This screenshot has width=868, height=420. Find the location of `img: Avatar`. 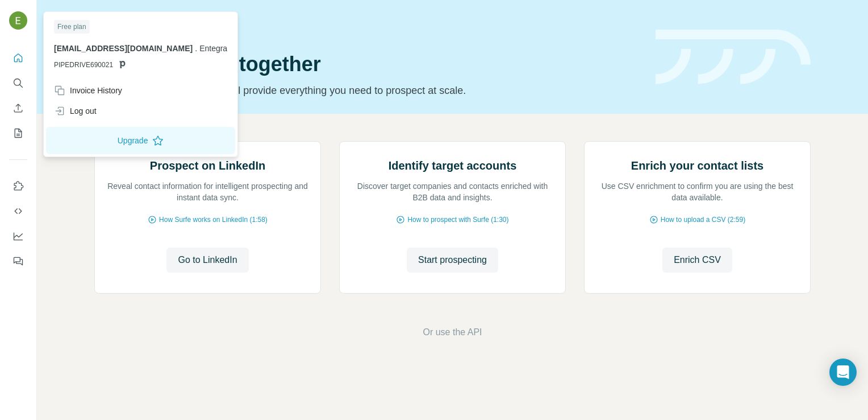

img: Avatar is located at coordinates (18, 20).